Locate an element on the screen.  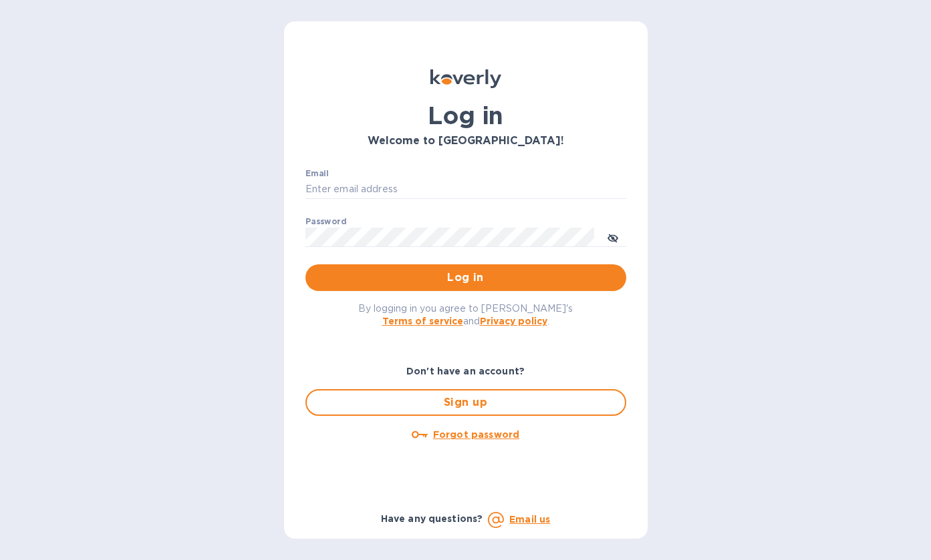
img: Koverly is located at coordinates (466, 79).